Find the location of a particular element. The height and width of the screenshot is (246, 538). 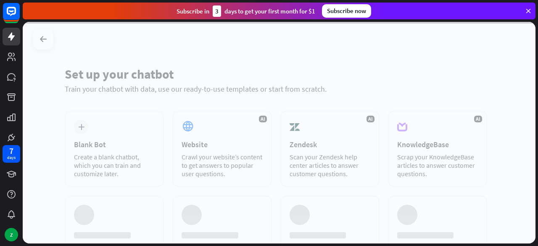

div: Z is located at coordinates (11, 235).